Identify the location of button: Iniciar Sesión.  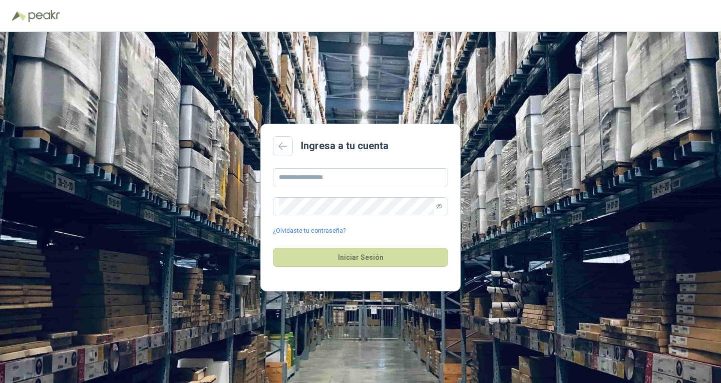
(361, 257).